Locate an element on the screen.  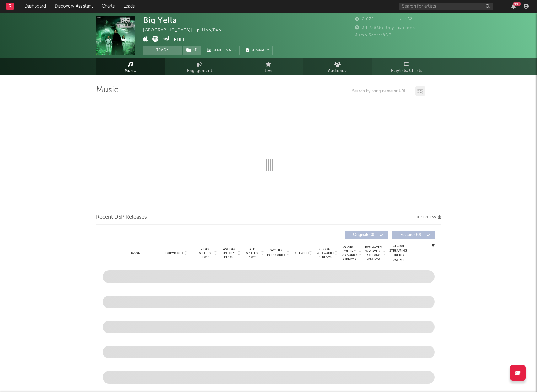
span: Playlists/Charts is located at coordinates (406, 71).